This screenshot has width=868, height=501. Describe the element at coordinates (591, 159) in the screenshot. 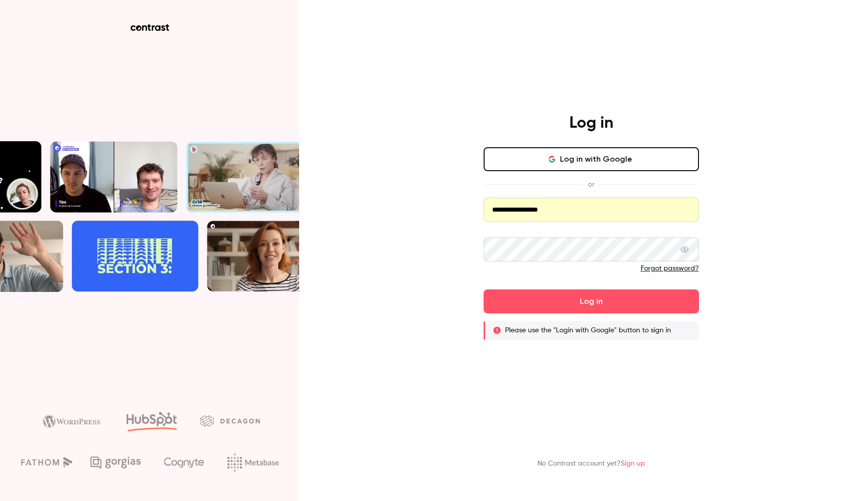

I see `button: Log in with Google` at that location.